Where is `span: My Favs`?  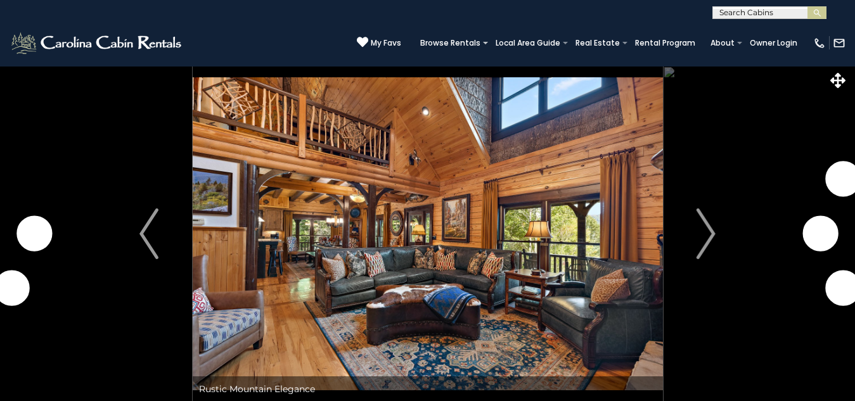 span: My Favs is located at coordinates (386, 43).